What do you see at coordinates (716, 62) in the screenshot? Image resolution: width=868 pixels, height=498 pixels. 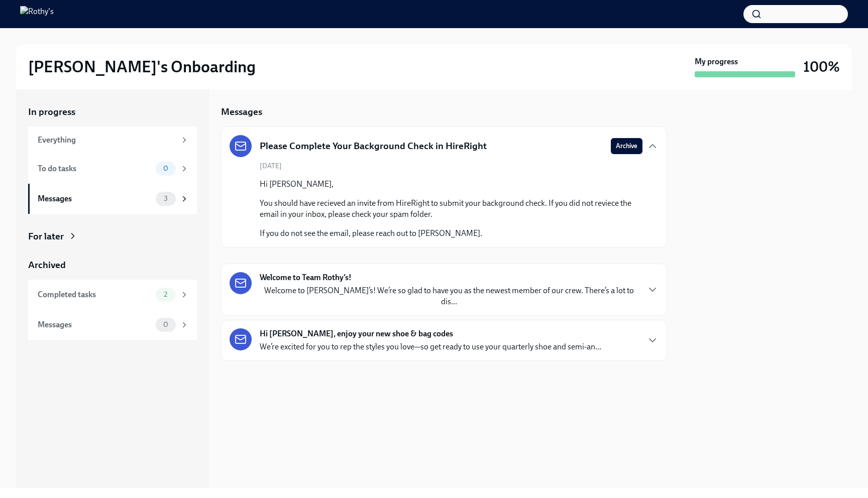 I see `strong: My progress` at bounding box center [716, 62].